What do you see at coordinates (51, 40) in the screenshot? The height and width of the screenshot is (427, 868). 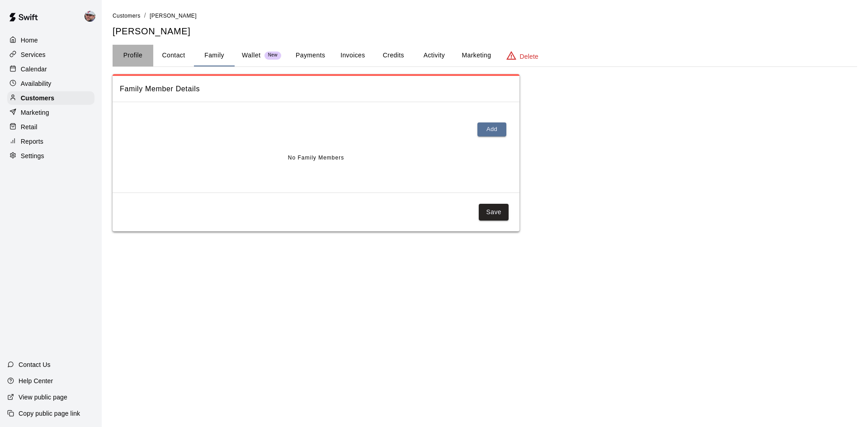 I see `div: Home` at bounding box center [51, 40].